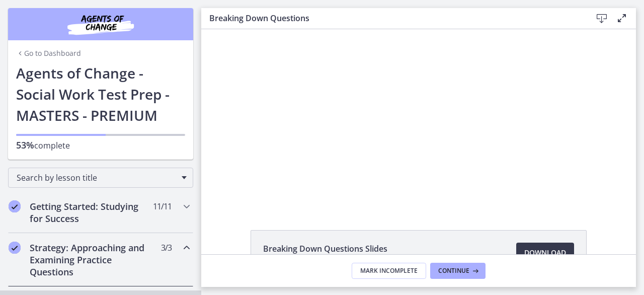 The image size is (644, 295). What do you see at coordinates (545, 253) in the screenshot?
I see `a: Download` at bounding box center [545, 253].